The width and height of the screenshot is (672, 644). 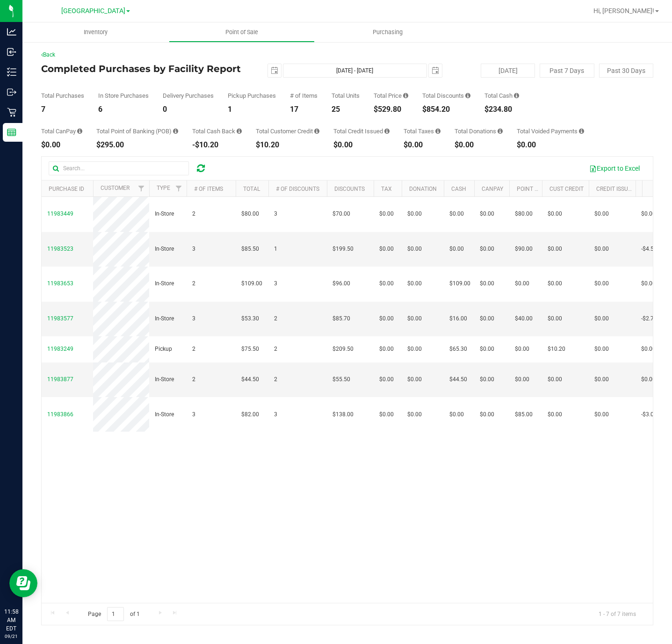 I want to click on span: $70.00, so click(x=342, y=213).